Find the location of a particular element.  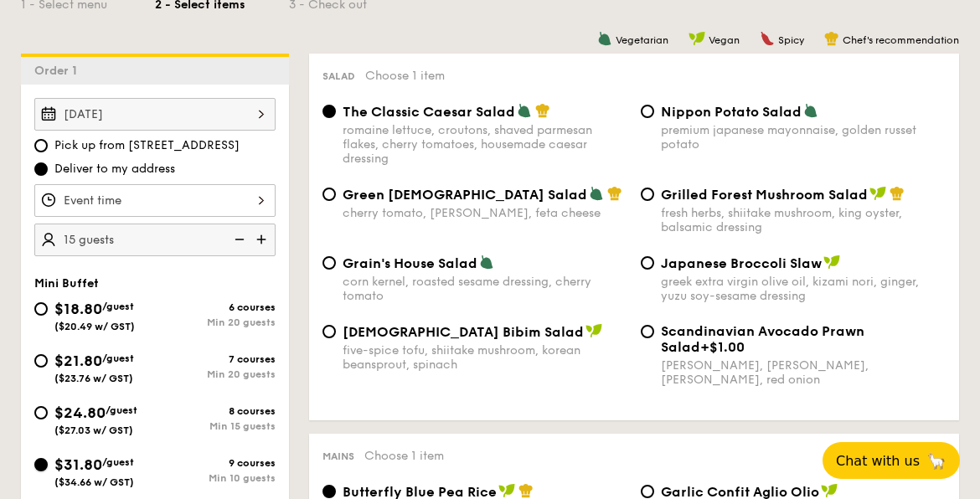

input: Nippon Potato Saladpremium japanese mayonnaise, golden russet potato is located at coordinates (648, 112).